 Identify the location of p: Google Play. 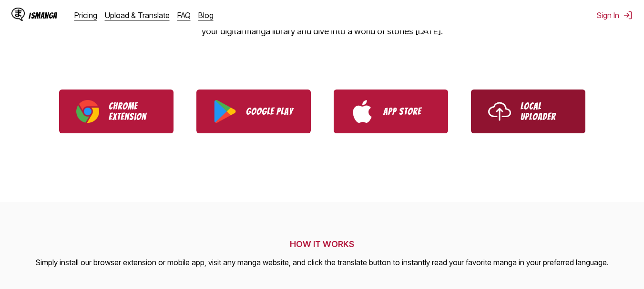
(270, 112).